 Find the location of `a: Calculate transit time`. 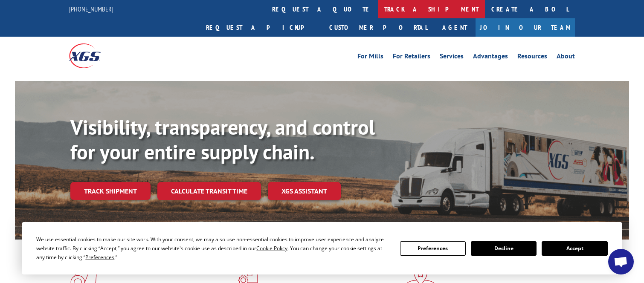

a: Calculate transit time is located at coordinates (209, 191).